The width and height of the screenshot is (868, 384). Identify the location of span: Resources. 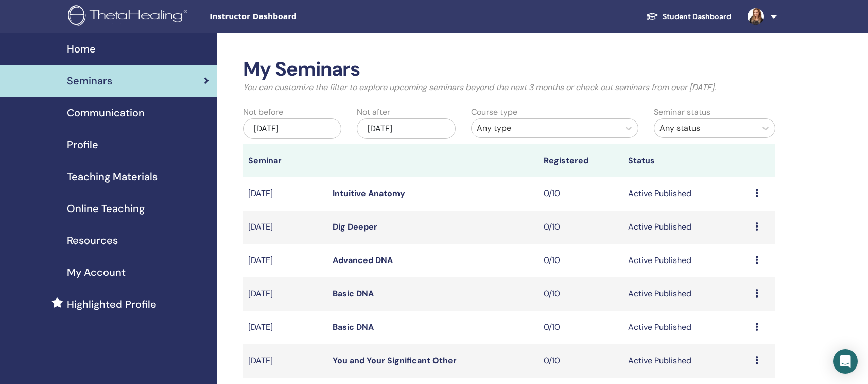
(92, 241).